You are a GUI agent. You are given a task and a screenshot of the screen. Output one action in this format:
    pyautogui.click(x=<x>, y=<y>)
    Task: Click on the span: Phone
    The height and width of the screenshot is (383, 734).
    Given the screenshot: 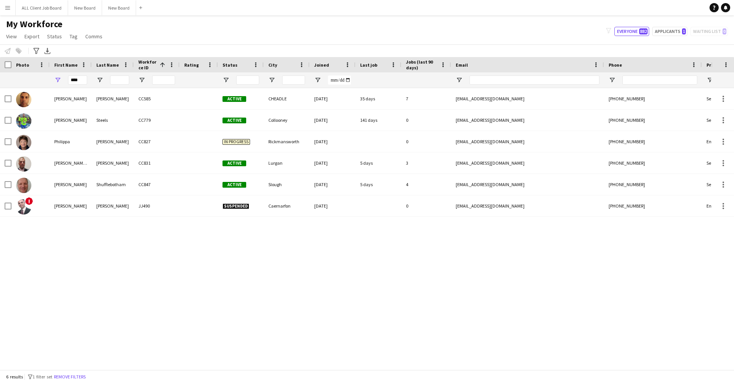 What is the action you would take?
    pyautogui.click(x=615, y=65)
    